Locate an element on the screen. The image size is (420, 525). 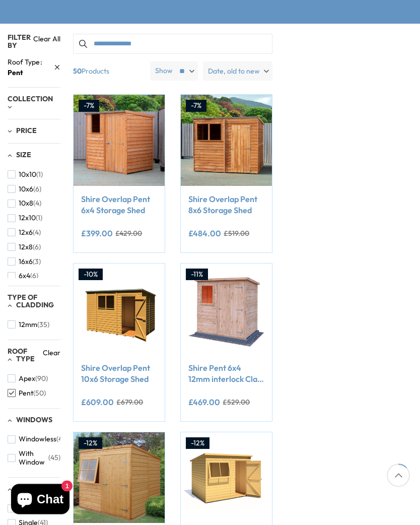
span: Type of Cladding is located at coordinates (31, 301).